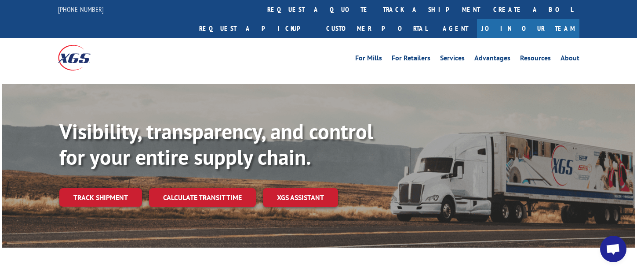  I want to click on a: Services, so click(453, 59).